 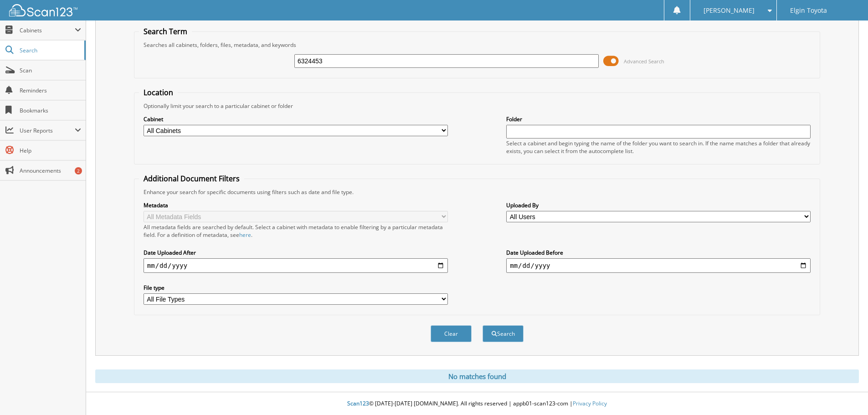 I want to click on div: No matches found, so click(x=477, y=376).